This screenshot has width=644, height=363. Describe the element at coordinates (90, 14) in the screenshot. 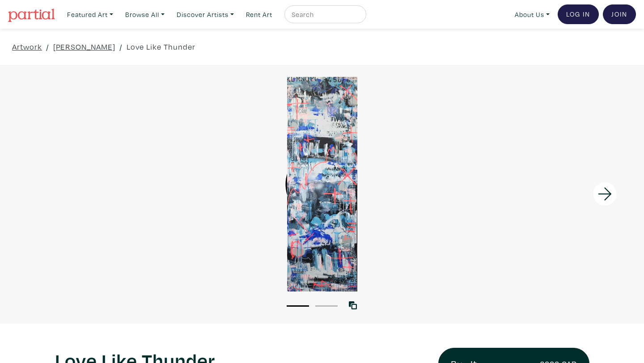

I see `a: Featured Art` at that location.